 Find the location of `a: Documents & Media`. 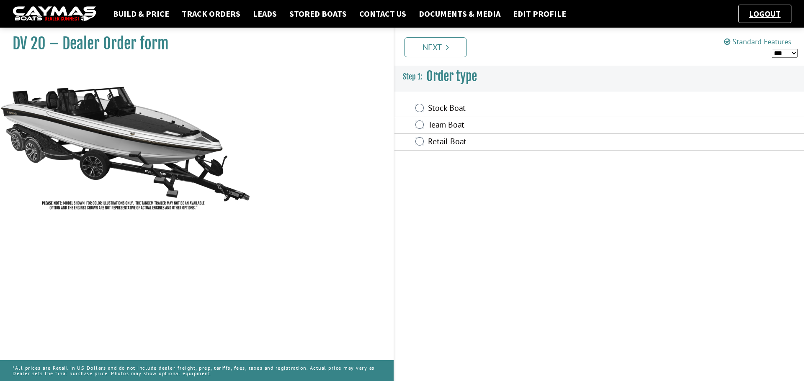

a: Documents & Media is located at coordinates (459, 14).